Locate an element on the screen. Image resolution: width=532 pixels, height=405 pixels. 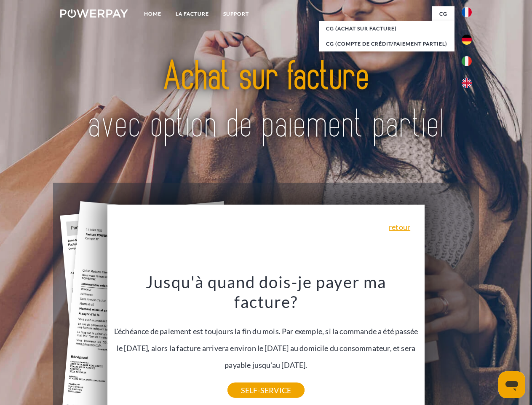
a: LA FACTURE is located at coordinates (192, 14).